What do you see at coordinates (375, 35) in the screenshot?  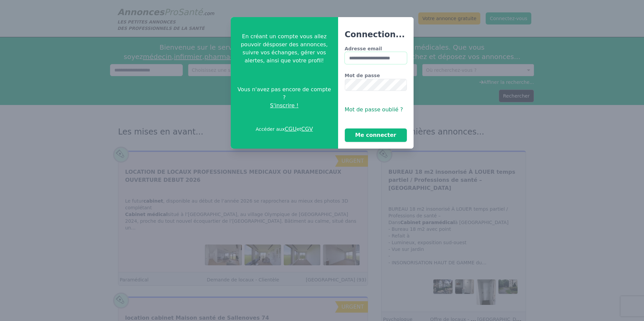 I see `h3: Connection...` at bounding box center [375, 35].